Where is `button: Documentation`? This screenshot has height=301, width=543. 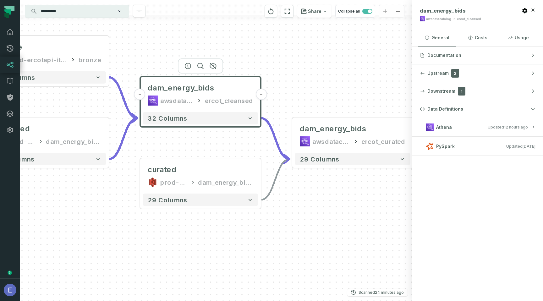
button: Documentation is located at coordinates (477, 55).